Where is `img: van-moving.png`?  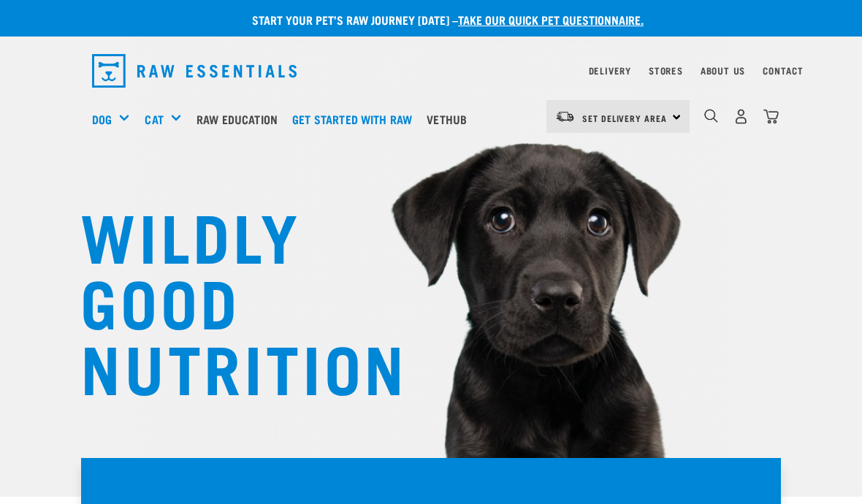 img: van-moving.png is located at coordinates (564, 116).